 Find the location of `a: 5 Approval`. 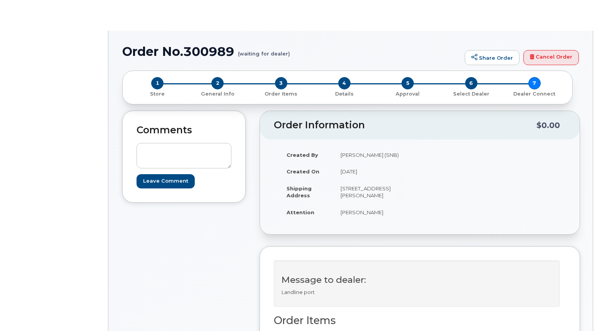

a: 5 Approval is located at coordinates (407, 93).